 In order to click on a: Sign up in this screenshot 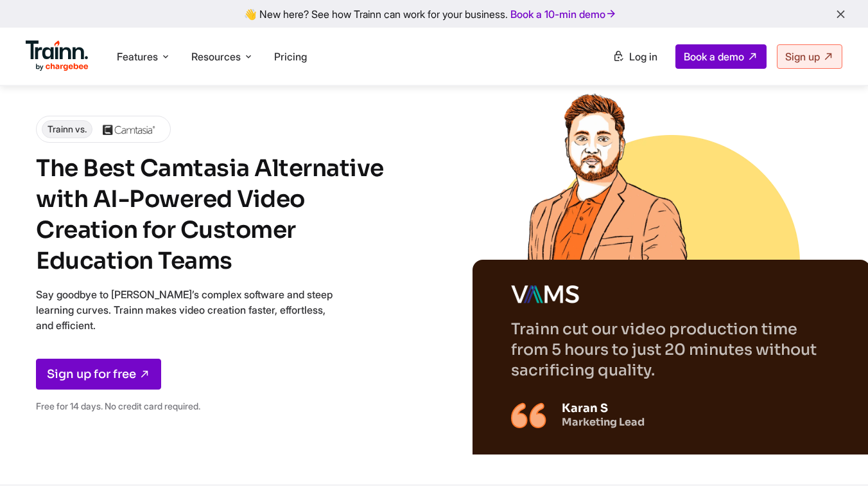, I will do `click(809, 56)`.